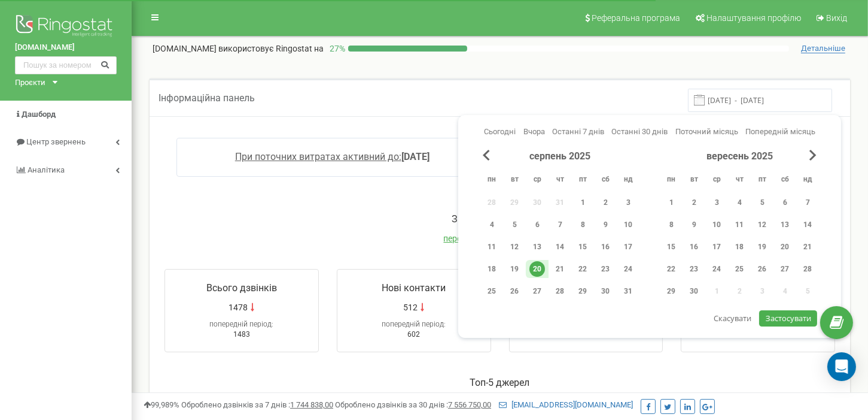  Describe the element at coordinates (537, 224) in the screenshot. I see `div: 6` at that location.